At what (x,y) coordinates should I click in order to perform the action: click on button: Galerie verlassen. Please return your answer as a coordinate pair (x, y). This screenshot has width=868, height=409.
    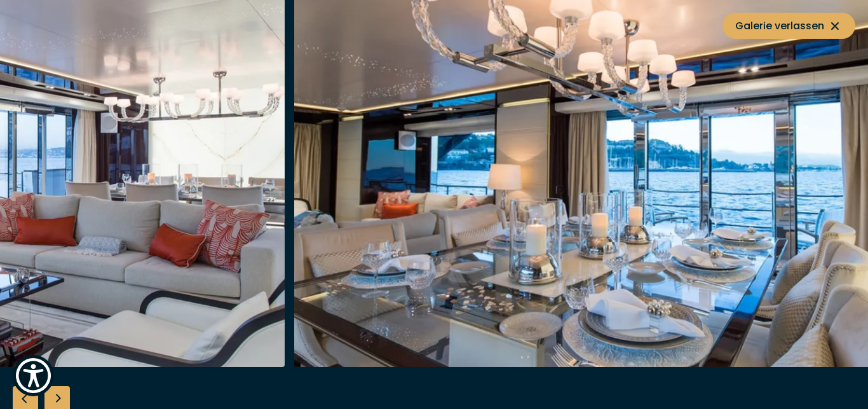
    Looking at the image, I should click on (789, 26).